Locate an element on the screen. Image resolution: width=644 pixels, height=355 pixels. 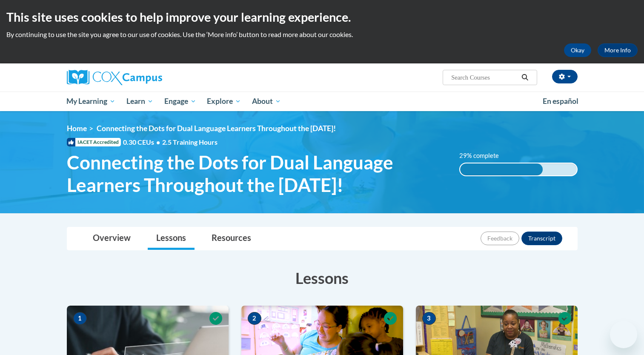
button: Feedback is located at coordinates (500, 238).